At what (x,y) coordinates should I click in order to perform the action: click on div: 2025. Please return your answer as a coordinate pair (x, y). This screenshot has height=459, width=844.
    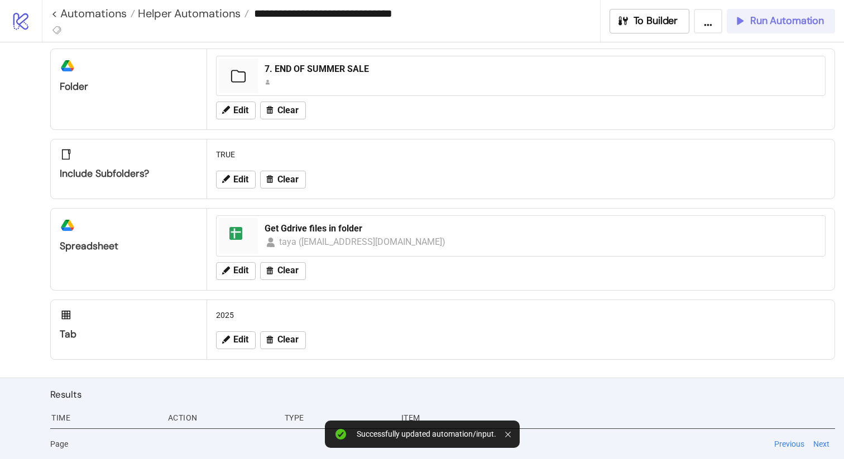
    Looking at the image, I should click on (521, 315).